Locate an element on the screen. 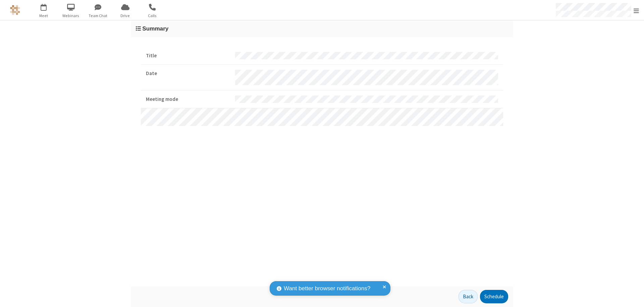  strong: Date is located at coordinates (188, 73).